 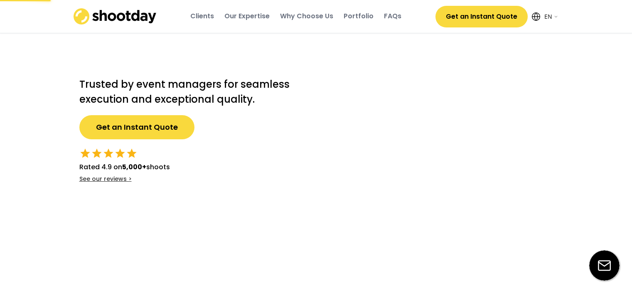 What do you see at coordinates (134, 167) in the screenshot?
I see `strong: 5,000+` at bounding box center [134, 167].